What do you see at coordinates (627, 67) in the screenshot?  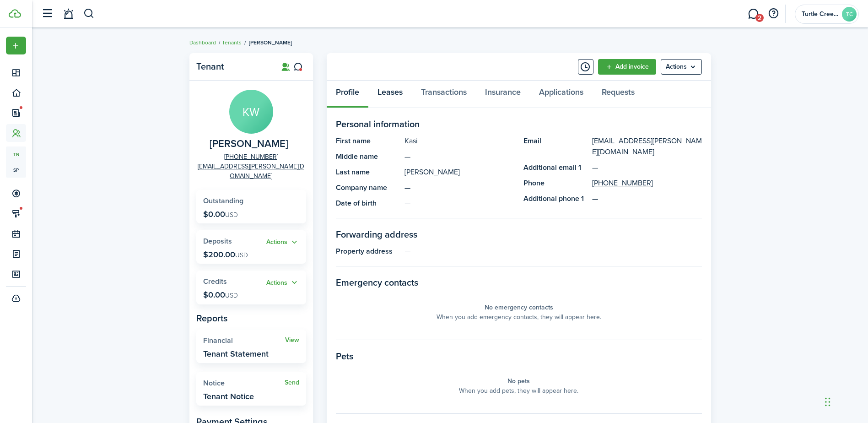 I see `a: Add invoice` at bounding box center [627, 67].